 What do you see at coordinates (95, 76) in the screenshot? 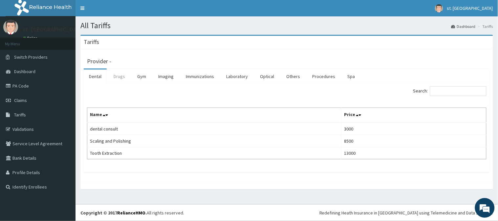
I see `a: Dental` at bounding box center [95, 76].